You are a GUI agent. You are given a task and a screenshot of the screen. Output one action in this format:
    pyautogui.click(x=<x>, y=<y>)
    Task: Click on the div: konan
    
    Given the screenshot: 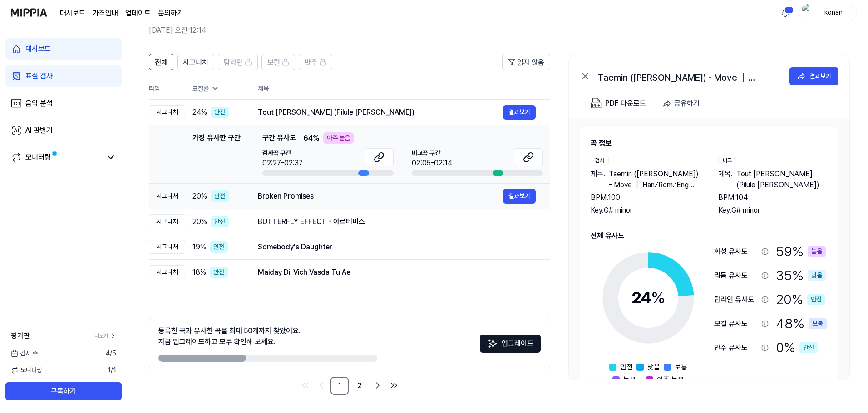 What is the action you would take?
    pyautogui.click(x=834, y=12)
    